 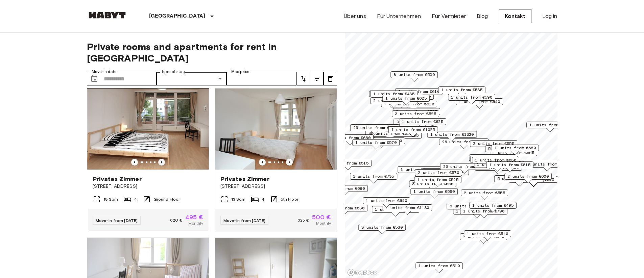 I want to click on span: Monthly, so click(x=324, y=223).